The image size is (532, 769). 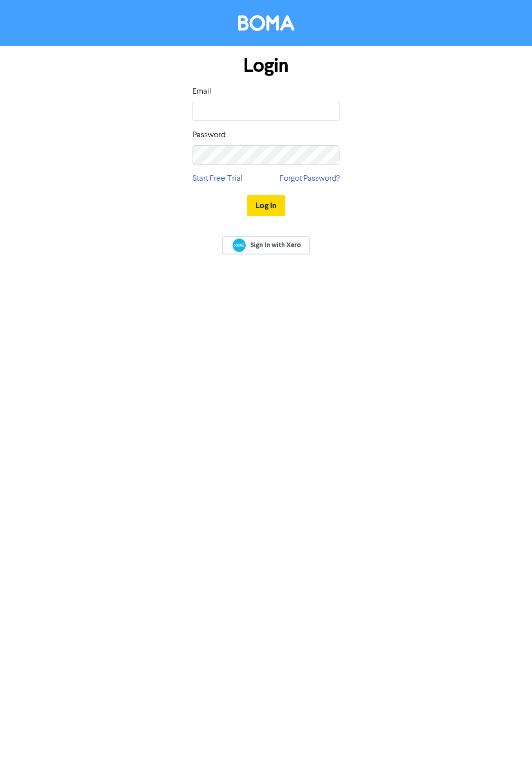 I want to click on label: Password, so click(x=209, y=136).